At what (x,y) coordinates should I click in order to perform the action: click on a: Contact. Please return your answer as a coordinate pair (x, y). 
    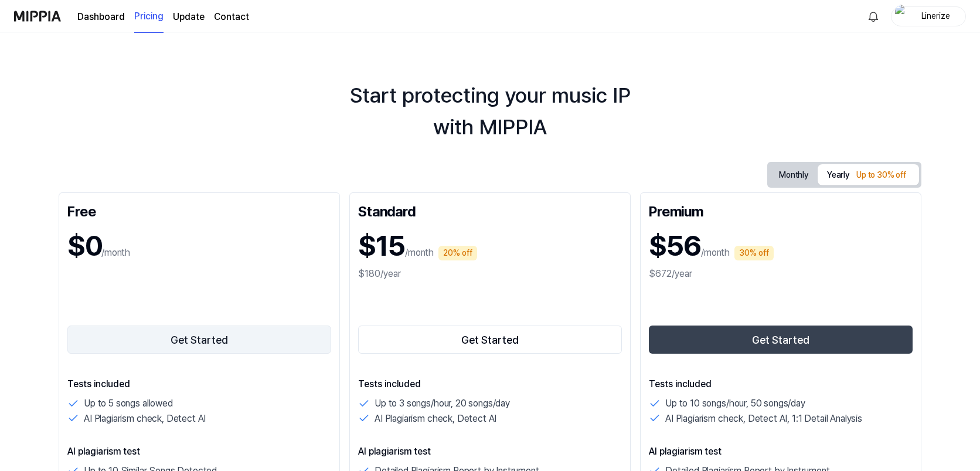
    Looking at the image, I should click on (232, 17).